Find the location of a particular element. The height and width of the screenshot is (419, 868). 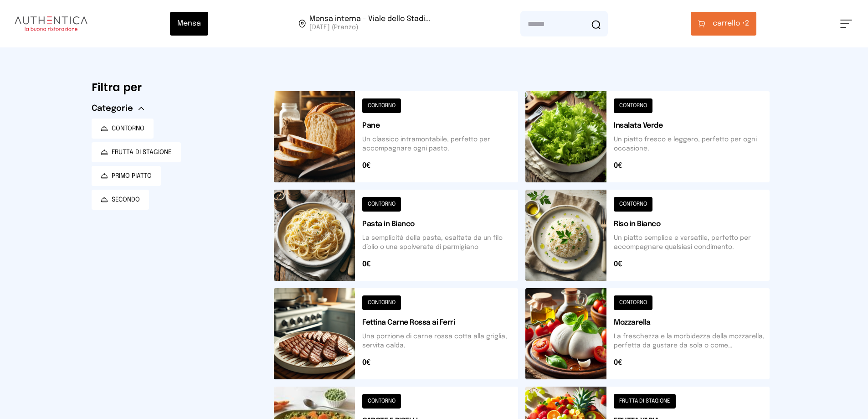

span: CONTORNO is located at coordinates (128, 129).